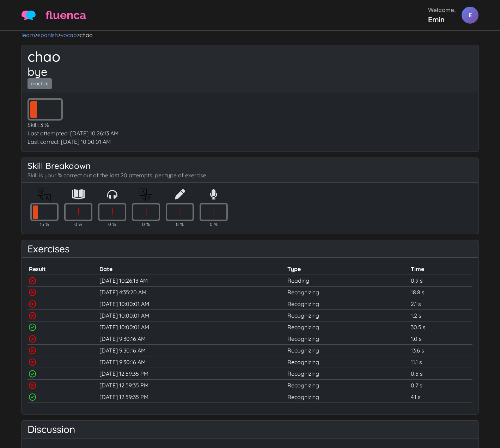 Image resolution: width=500 pixels, height=448 pixels. I want to click on td: 0.7 s, so click(441, 385).